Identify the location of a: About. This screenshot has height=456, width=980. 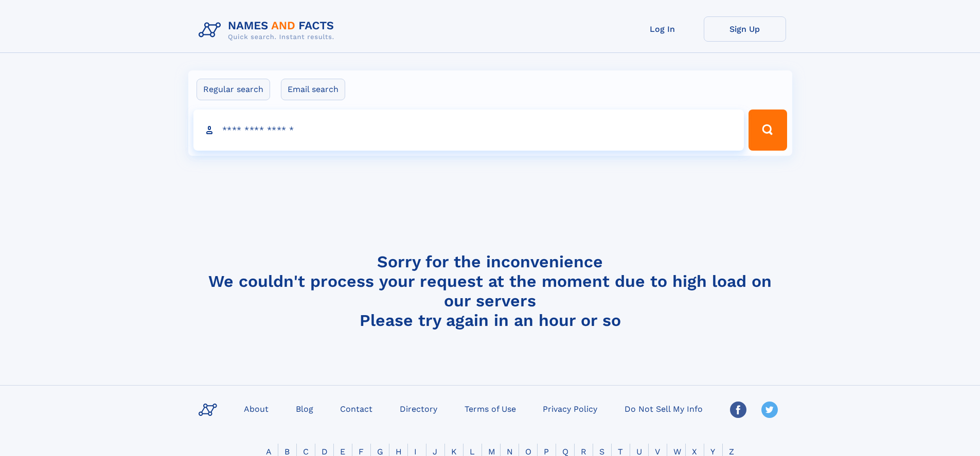
(256, 408).